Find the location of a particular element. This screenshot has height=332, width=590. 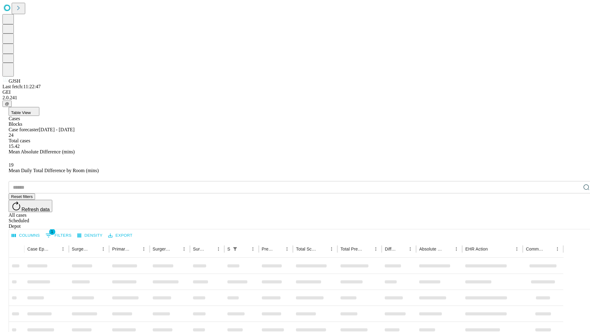

span: 1 is located at coordinates (52, 232).